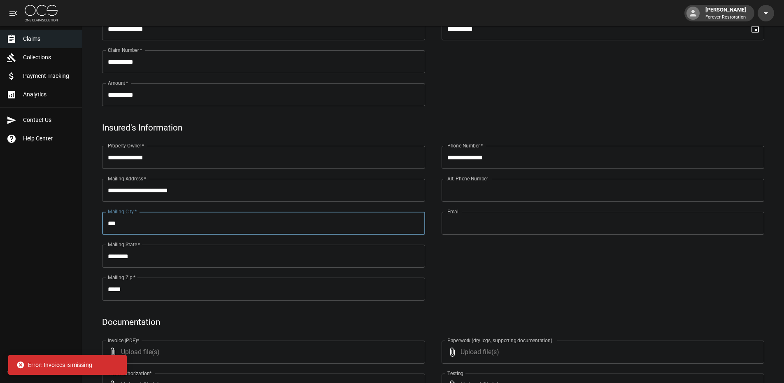 The image size is (784, 383). Describe the element at coordinates (49, 57) in the screenshot. I see `span: Collections` at that location.